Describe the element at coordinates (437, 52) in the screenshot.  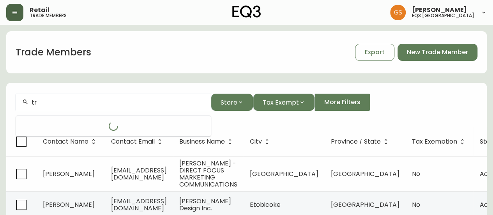
I see `button: New Trade Member` at that location.